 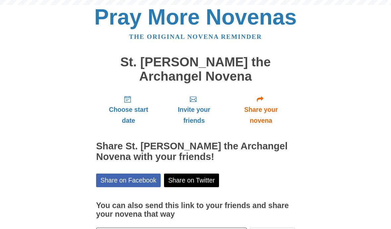 What do you see at coordinates (261, 115) in the screenshot?
I see `span: Share your novena` at bounding box center [261, 115].